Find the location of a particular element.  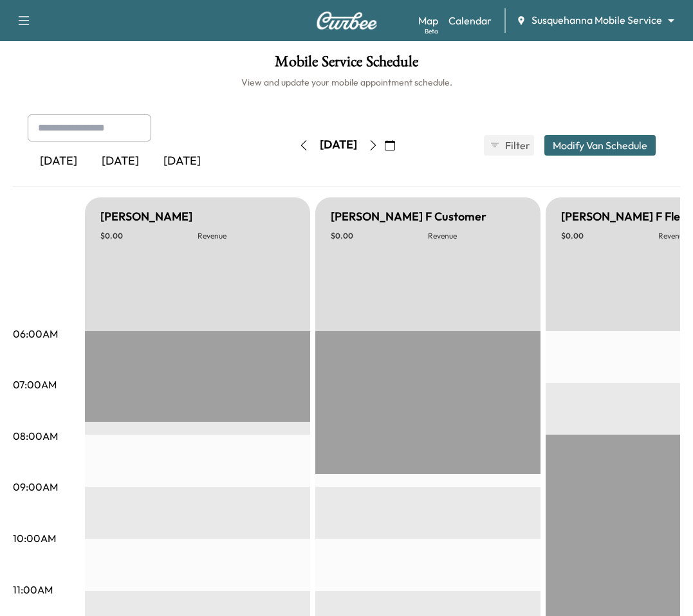

p: 06:00AM is located at coordinates (36, 334).